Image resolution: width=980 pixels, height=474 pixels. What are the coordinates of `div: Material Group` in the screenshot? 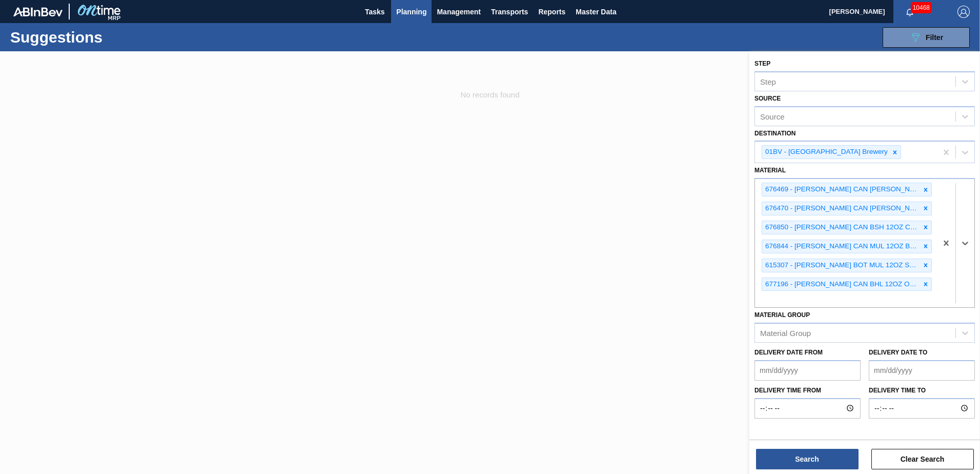 It's located at (785, 333).